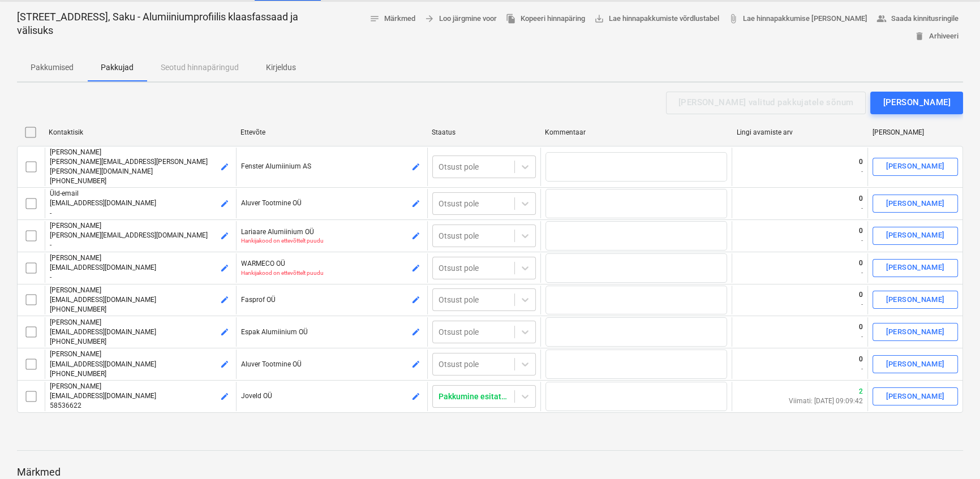 The image size is (980, 479). Describe the element at coordinates (375, 19) in the screenshot. I see `span: notes` at that location.